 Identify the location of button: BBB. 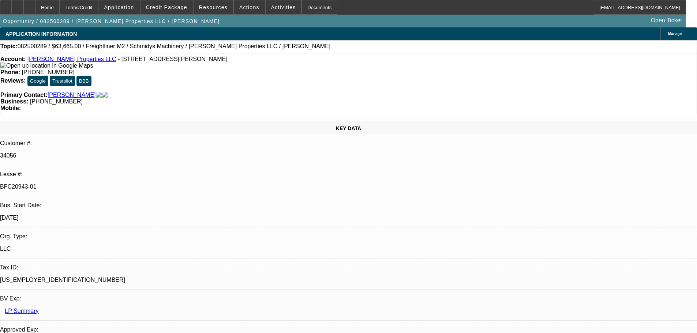
(84, 81).